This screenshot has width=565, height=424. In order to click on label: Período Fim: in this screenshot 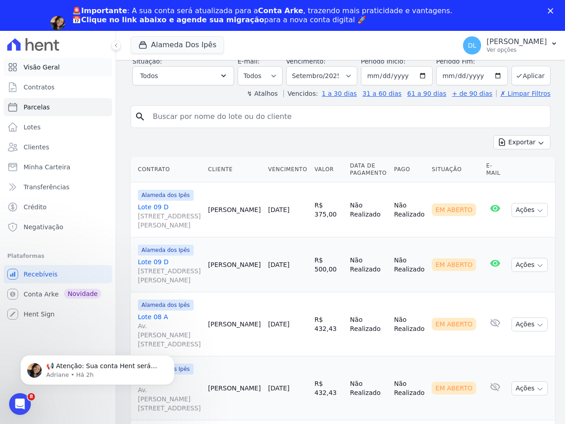, I will do `click(472, 61)`.